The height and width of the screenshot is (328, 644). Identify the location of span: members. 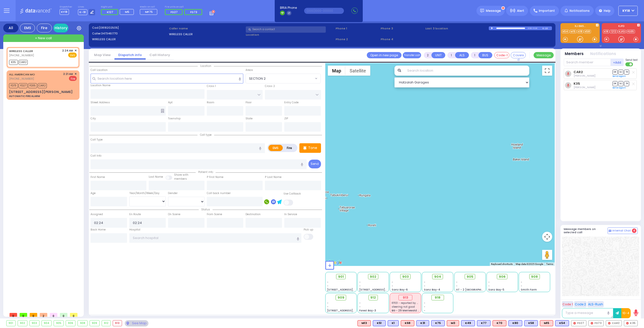
(180, 179).